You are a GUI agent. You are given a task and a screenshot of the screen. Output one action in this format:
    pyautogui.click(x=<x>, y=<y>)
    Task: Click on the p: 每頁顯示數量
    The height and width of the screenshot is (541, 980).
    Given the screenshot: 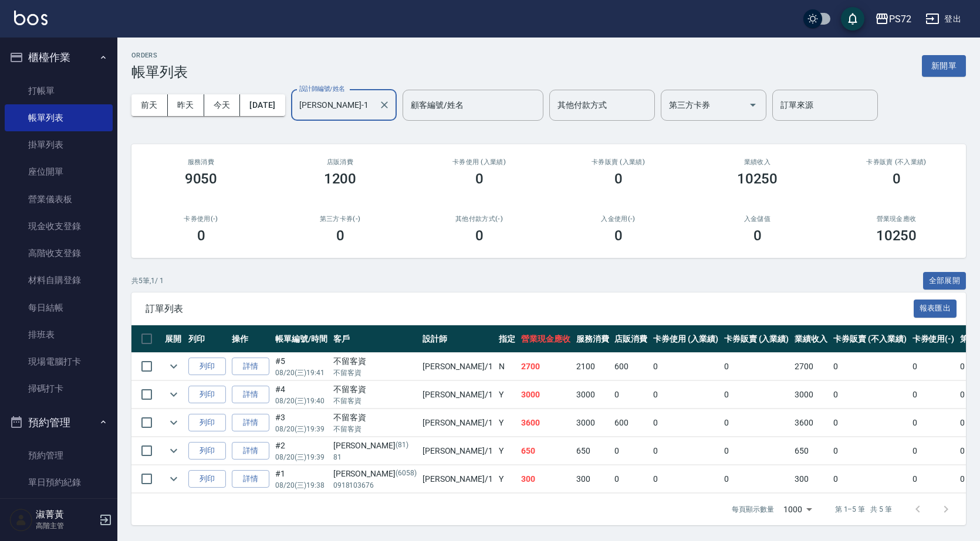 What is the action you would take?
    pyautogui.click(x=753, y=510)
    